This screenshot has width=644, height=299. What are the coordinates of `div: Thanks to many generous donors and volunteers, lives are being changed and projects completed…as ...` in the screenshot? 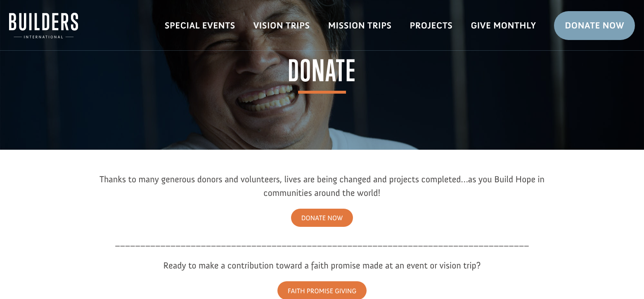 It's located at (322, 186).